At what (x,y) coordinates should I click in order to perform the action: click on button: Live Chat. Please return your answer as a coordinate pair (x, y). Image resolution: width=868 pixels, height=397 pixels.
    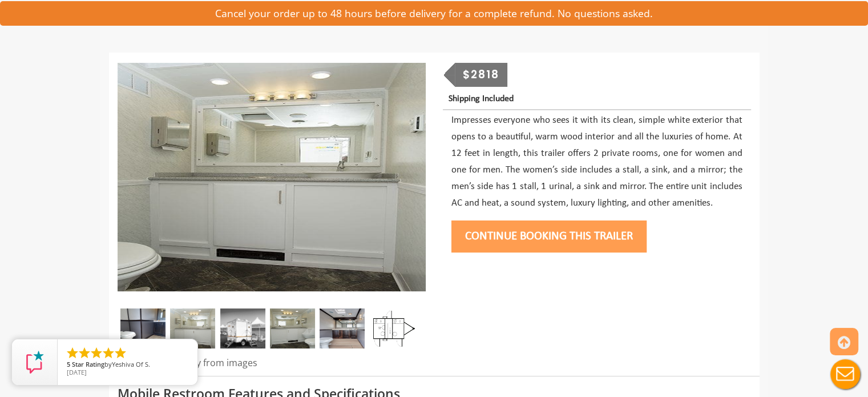
    Looking at the image, I should click on (846, 374).